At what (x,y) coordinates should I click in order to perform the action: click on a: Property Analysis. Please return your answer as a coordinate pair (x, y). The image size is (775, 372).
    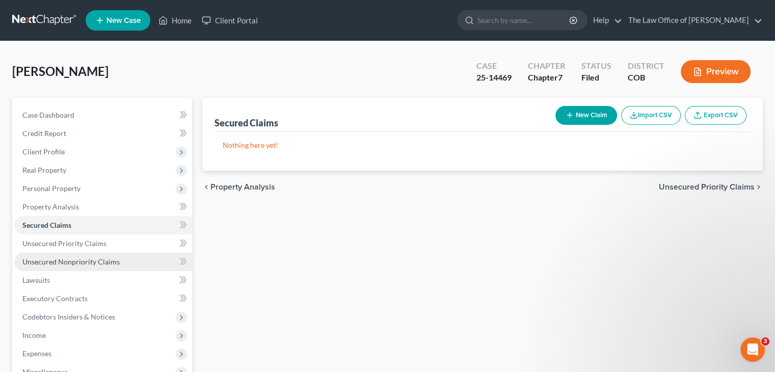
    Looking at the image, I should click on (103, 207).